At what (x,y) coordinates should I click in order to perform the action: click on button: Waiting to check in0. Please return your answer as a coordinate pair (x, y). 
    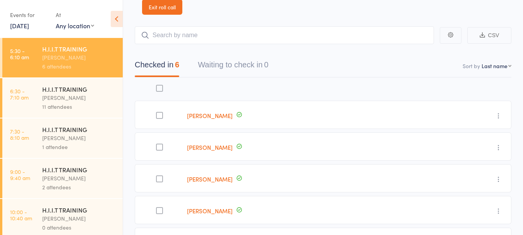
    Looking at the image, I should click on (233, 67).